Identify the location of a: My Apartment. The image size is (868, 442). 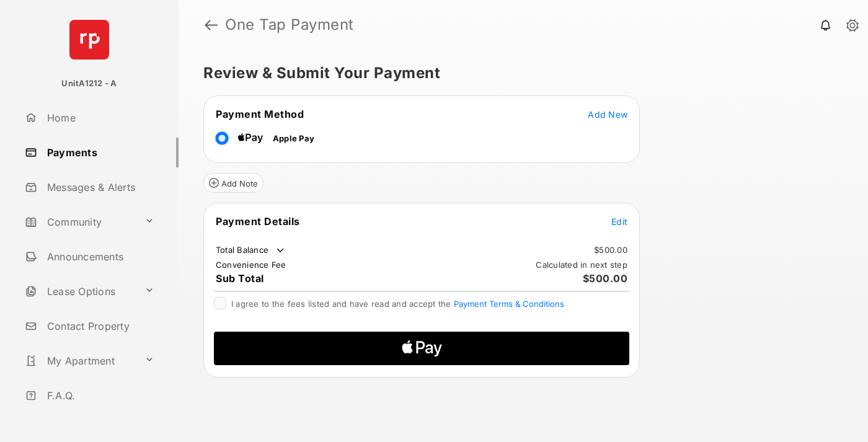
(80, 361).